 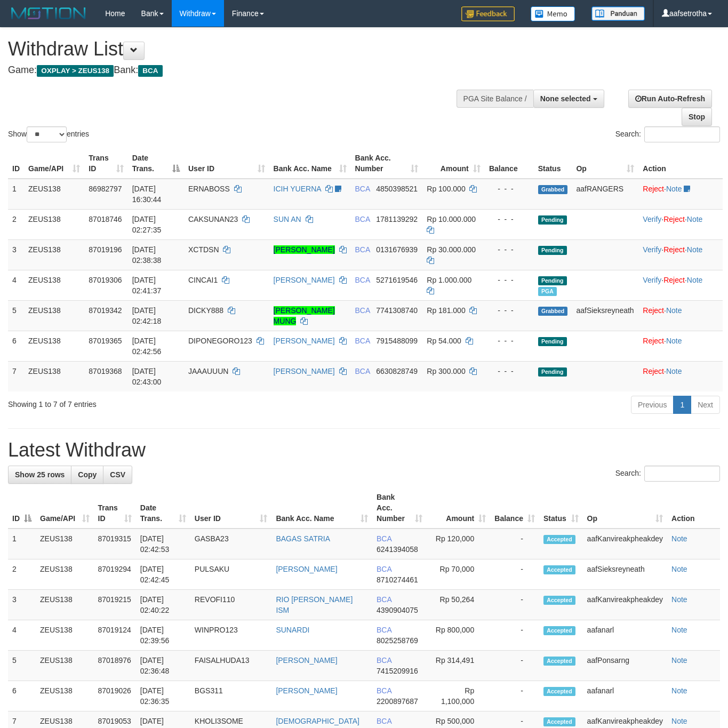 What do you see at coordinates (398, 580) in the screenshot?
I see `span: Copy 8710274461 to clipboard` at bounding box center [398, 580].